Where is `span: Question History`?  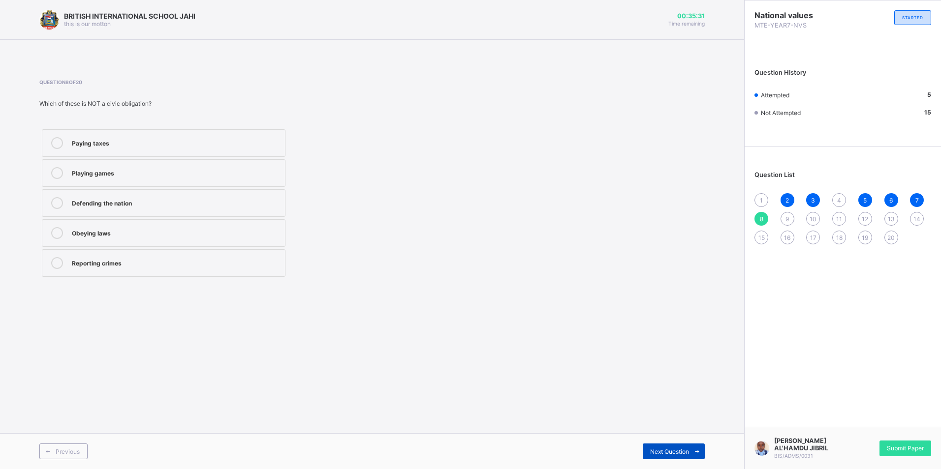 span: Question History is located at coordinates (780, 72).